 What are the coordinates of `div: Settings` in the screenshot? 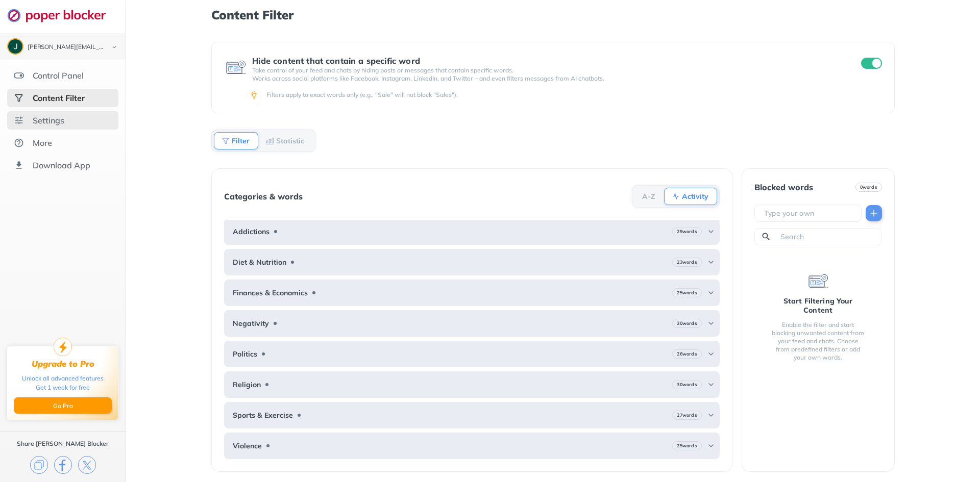 It's located at (48, 120).